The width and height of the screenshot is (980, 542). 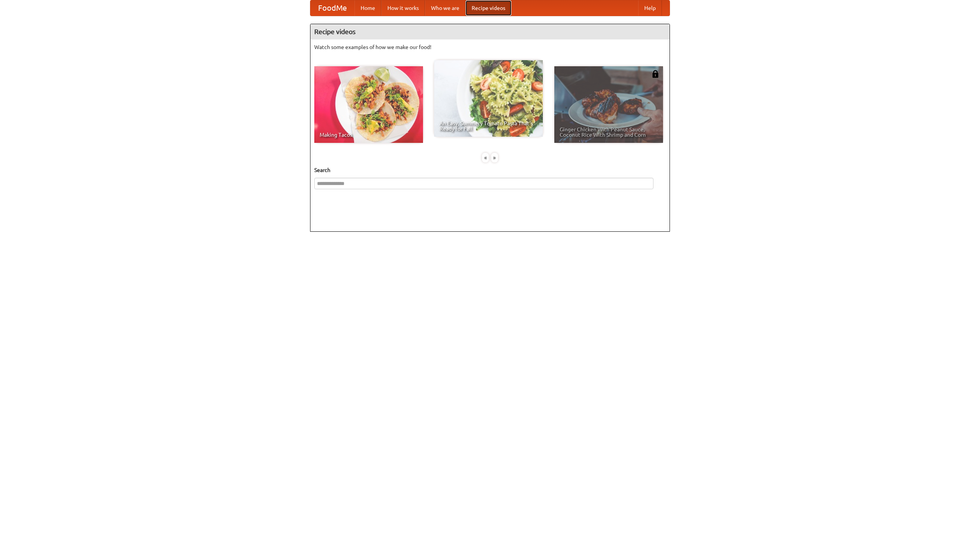 What do you see at coordinates (650, 8) in the screenshot?
I see `a: Help` at bounding box center [650, 8].